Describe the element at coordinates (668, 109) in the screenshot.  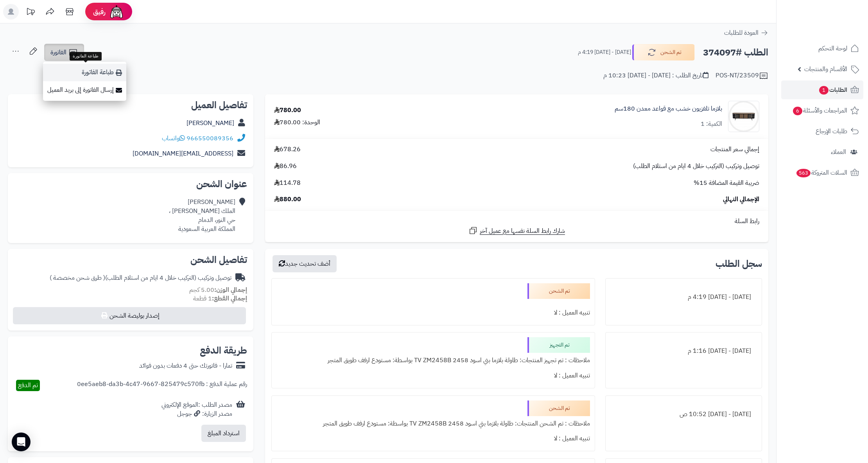
I see `a: بلازما تلفزيون خشب مع قواعد معدن 180سم` at that location.